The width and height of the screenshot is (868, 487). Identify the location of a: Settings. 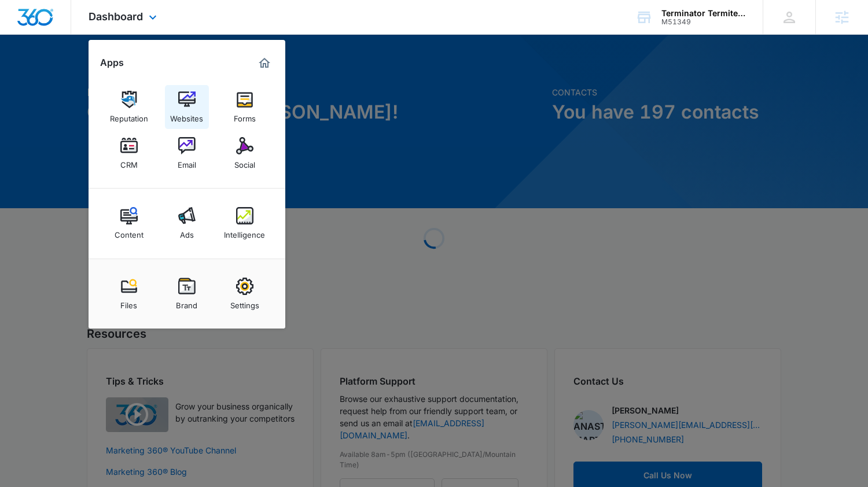
(244, 294).